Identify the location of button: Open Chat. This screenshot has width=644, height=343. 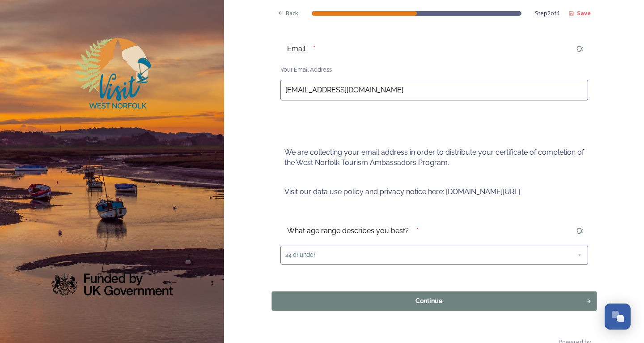
(618, 317).